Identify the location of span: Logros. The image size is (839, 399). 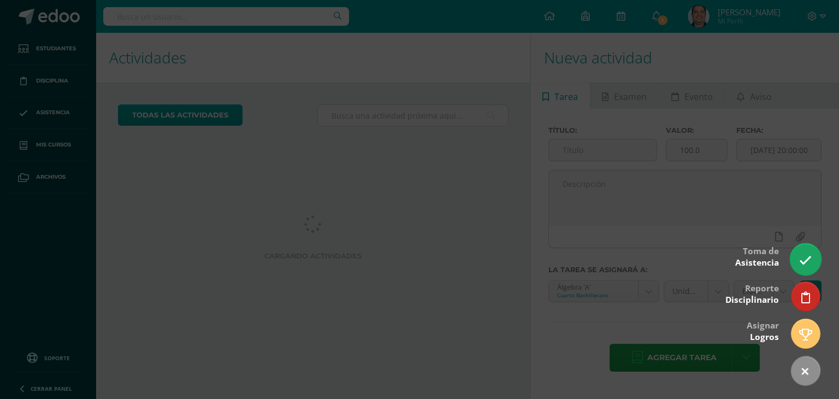
(764, 337).